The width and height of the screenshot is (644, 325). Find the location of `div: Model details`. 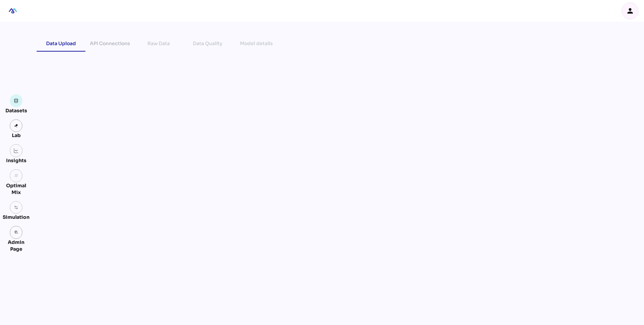

div: Model details is located at coordinates (256, 43).